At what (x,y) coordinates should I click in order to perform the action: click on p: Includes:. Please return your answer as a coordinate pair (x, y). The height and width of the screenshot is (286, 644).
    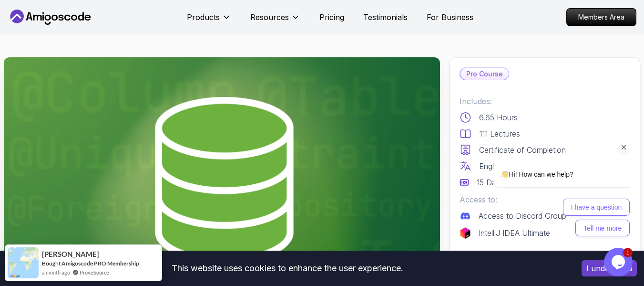
    Looking at the image, I should click on (545, 101).